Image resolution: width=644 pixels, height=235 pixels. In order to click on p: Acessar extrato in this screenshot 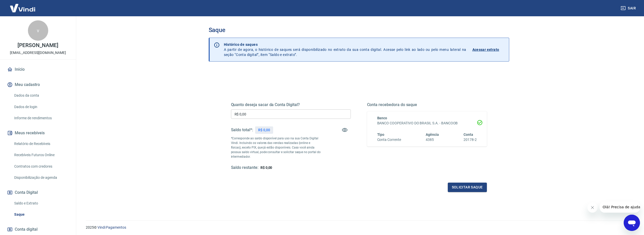, I will do `click(486, 49)`.